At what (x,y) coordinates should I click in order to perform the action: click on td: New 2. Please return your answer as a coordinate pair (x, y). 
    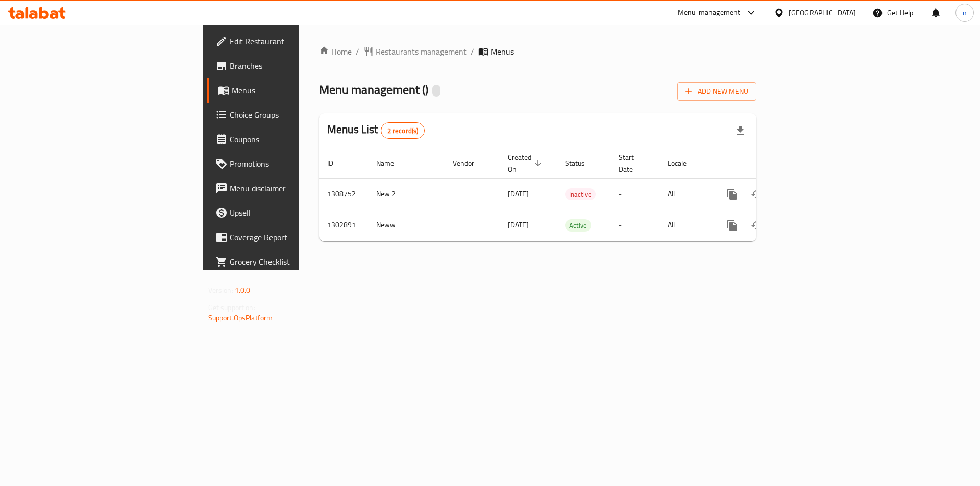
    Looking at the image, I should click on (406, 194).